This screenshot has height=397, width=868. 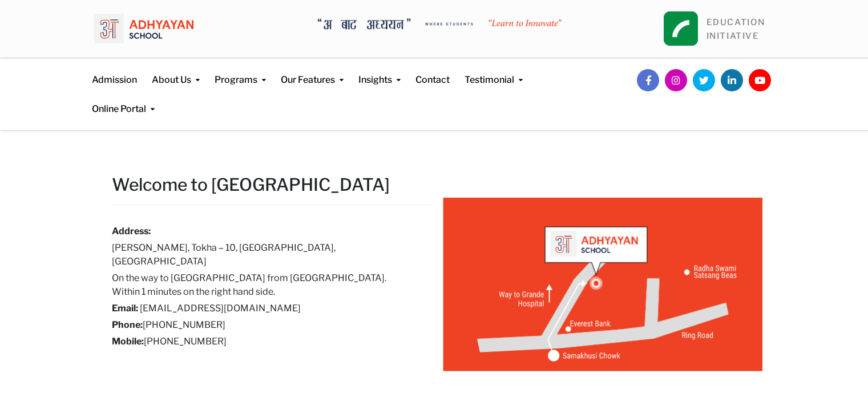 I want to click on strong: Address:, so click(x=131, y=230).